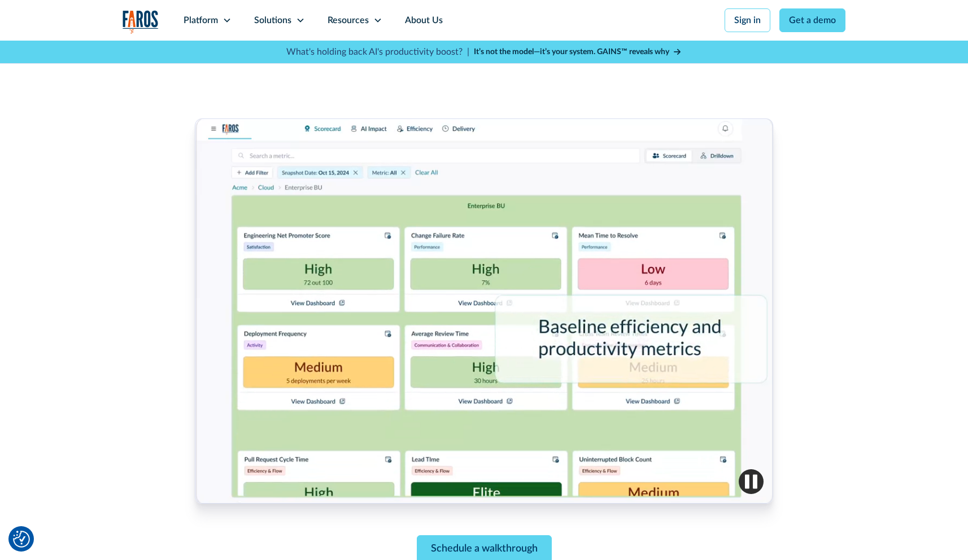  What do you see at coordinates (571, 52) in the screenshot?
I see `strong: It’s not the model—it’s your system. GAINS™ reveals why` at bounding box center [571, 52].